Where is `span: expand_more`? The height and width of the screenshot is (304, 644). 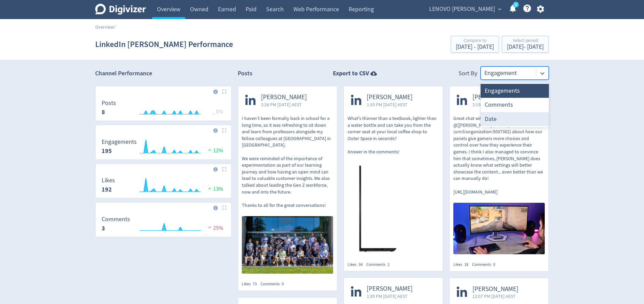 span: expand_more is located at coordinates (500, 10).